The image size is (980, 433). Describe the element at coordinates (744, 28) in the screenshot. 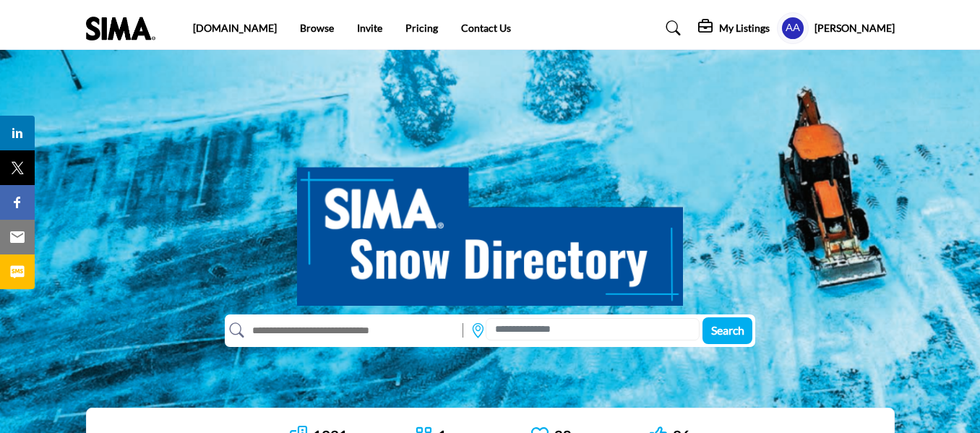

I see `h5: My Listings` at that location.